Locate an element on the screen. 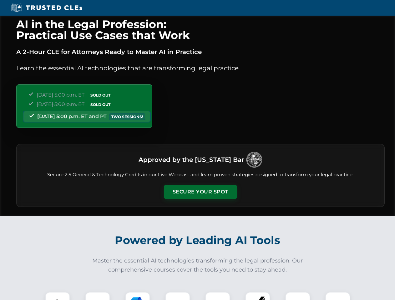 This screenshot has height=300, width=395. button: Secure Your Spot is located at coordinates (201, 192).